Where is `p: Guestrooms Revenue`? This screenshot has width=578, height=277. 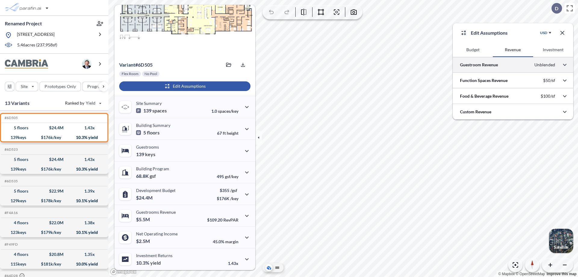 p: Guestrooms Revenue is located at coordinates (156, 212).